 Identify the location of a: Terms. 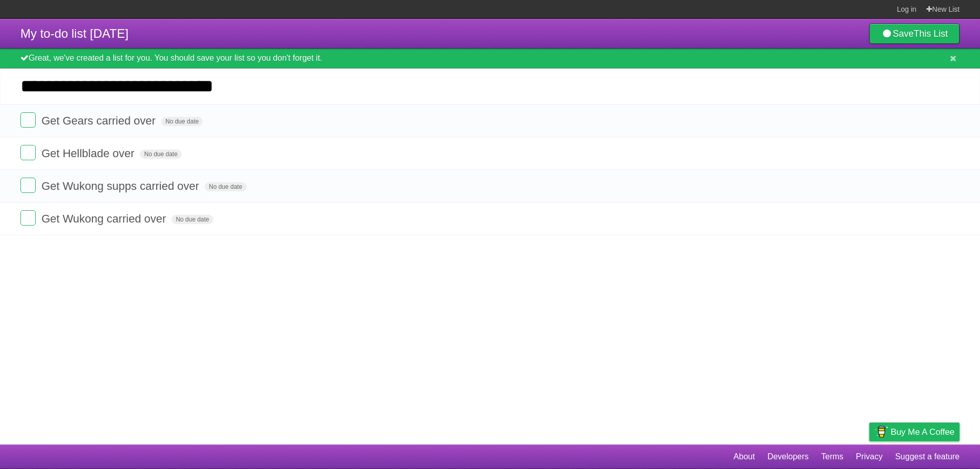
(832, 456).